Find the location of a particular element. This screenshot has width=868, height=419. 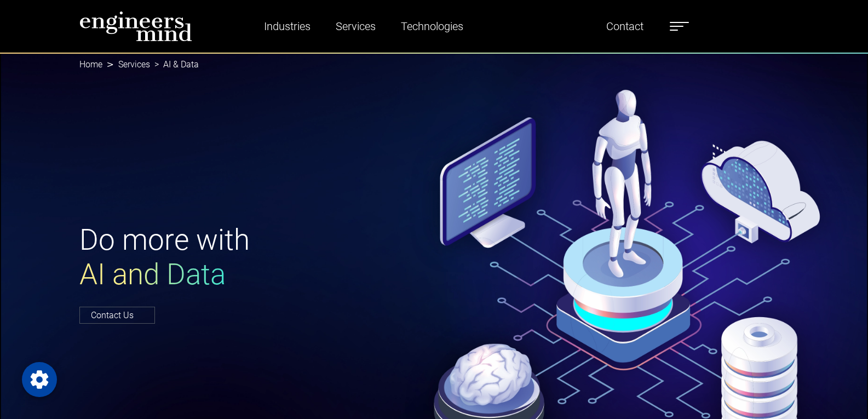

li: AI & Data is located at coordinates (174, 64).